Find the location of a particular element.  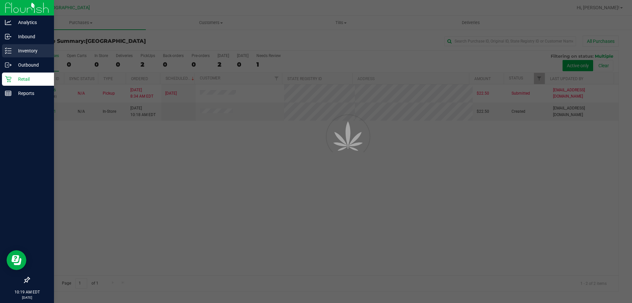

p: Reports is located at coordinates (31, 93).